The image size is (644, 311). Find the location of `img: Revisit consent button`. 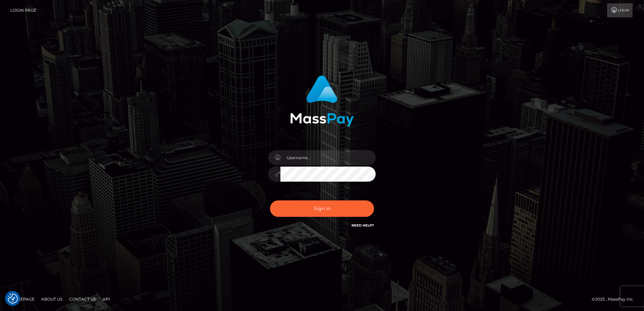

img: Revisit consent button is located at coordinates (12, 299).